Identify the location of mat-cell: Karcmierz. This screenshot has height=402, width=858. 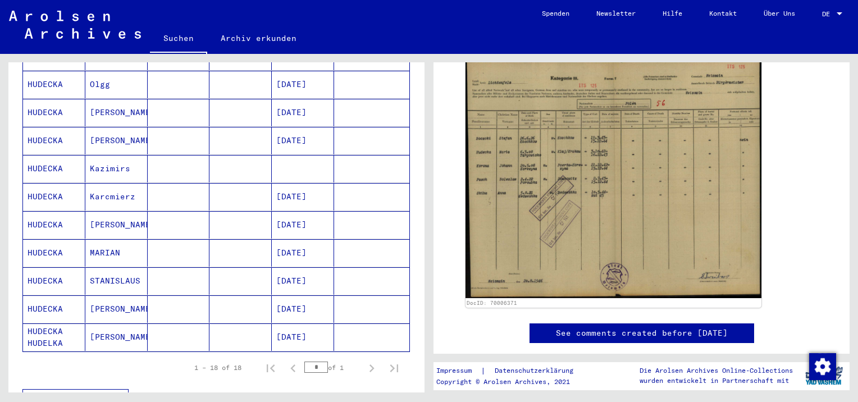
(116, 196).